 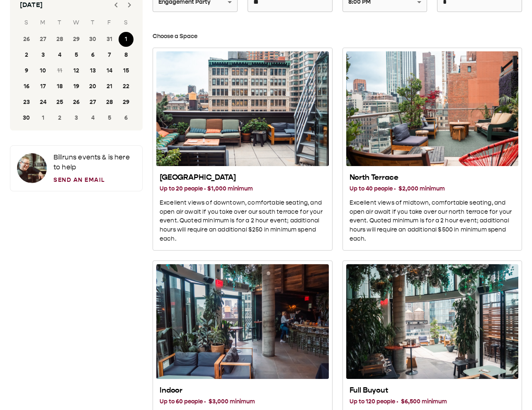 I want to click on button: 22, so click(x=126, y=87).